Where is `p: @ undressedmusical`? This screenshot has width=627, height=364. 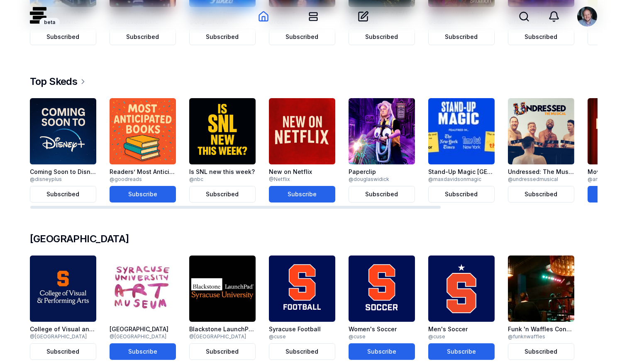 p: @ undressedmusical is located at coordinates (541, 179).